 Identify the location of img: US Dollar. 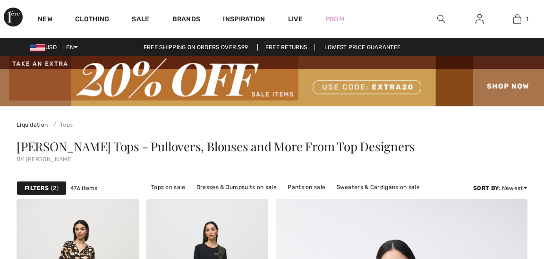
(38, 48).